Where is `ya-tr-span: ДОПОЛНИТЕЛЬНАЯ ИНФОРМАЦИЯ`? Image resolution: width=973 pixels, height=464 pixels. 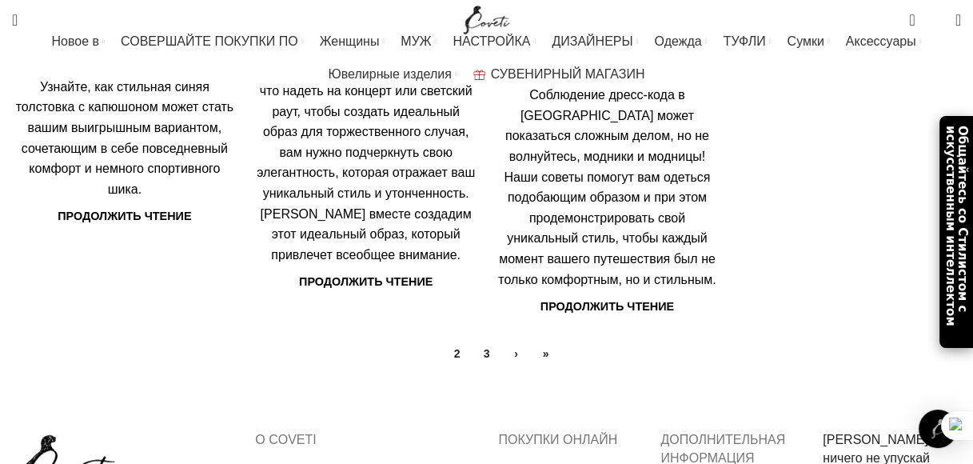
ya-tr-span: ДОПОЛНИТЕЛЬНАЯ ИНФОРМАЦИЯ is located at coordinates (723, 448).